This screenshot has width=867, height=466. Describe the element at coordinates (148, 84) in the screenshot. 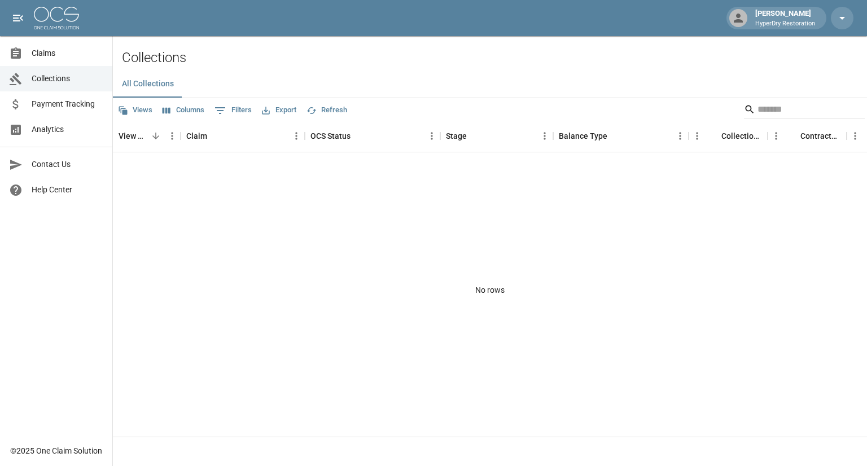

I see `button: All Collections` at that location.